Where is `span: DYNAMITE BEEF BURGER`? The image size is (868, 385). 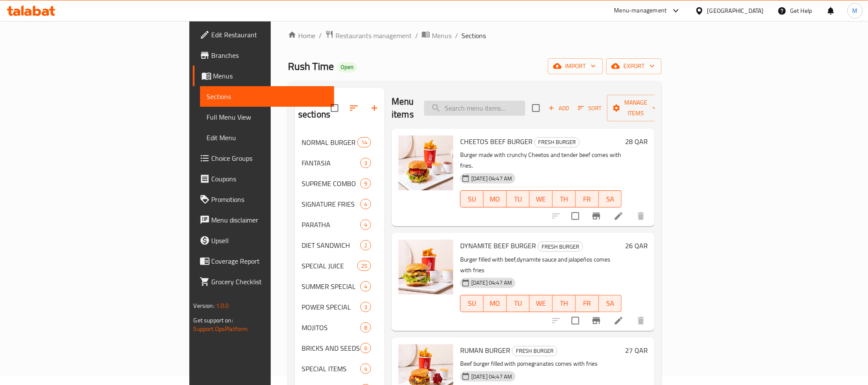
span: DYNAMITE BEEF BURGER is located at coordinates (498, 246).